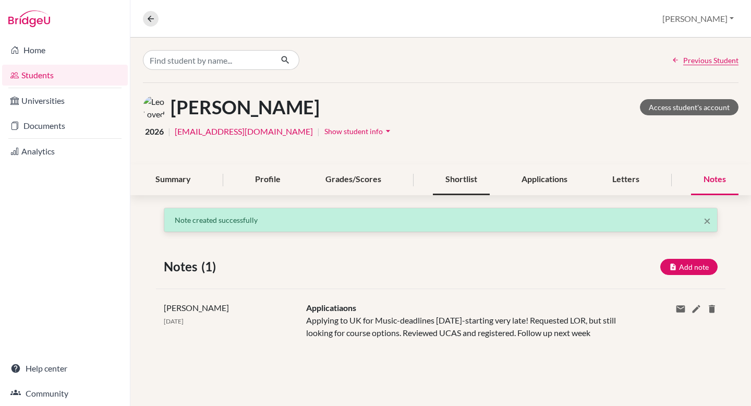 This screenshot has width=751, height=406. Describe the element at coordinates (331, 307) in the screenshot. I see `span: Applicatiaons` at that location.